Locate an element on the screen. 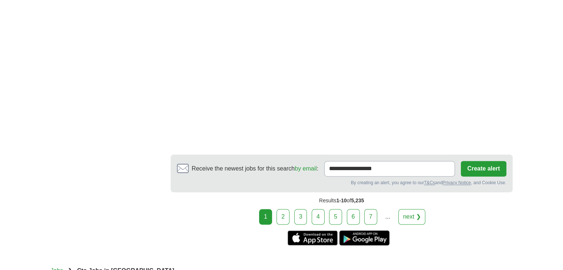 The width and height of the screenshot is (563, 270). div: By creating an alert, you agree to our and , and Cookie Use. is located at coordinates (342, 183).